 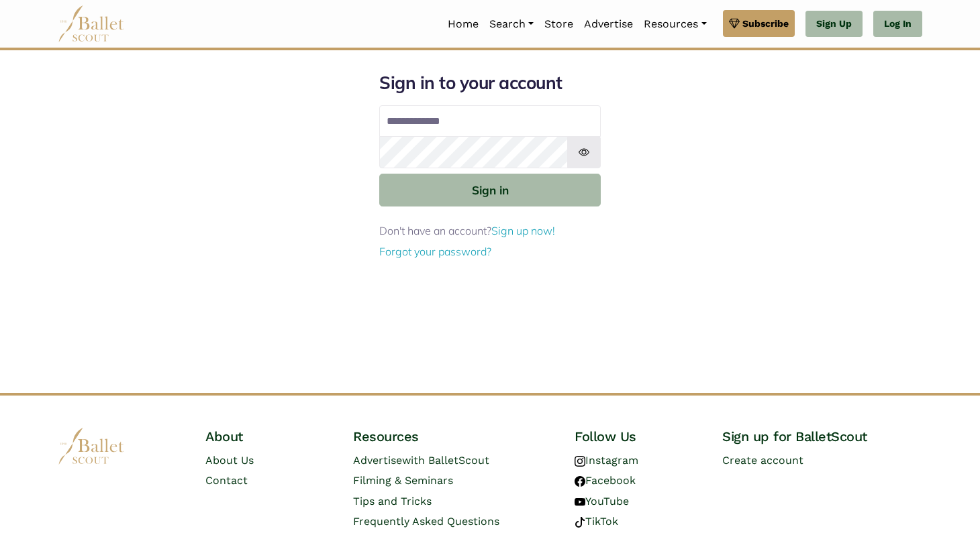 What do you see at coordinates (227, 480) in the screenshot?
I see `a: Contact` at bounding box center [227, 480].